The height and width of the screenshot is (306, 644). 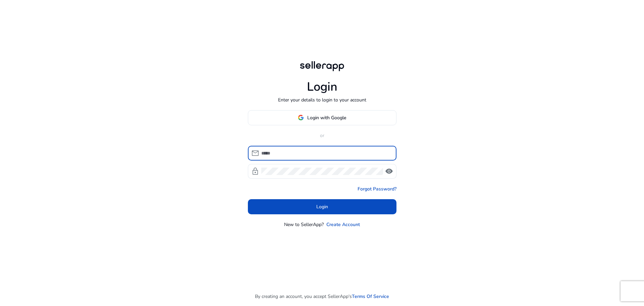 What do you see at coordinates (301, 117) in the screenshot?
I see `img: google-logo.svg` at bounding box center [301, 117].